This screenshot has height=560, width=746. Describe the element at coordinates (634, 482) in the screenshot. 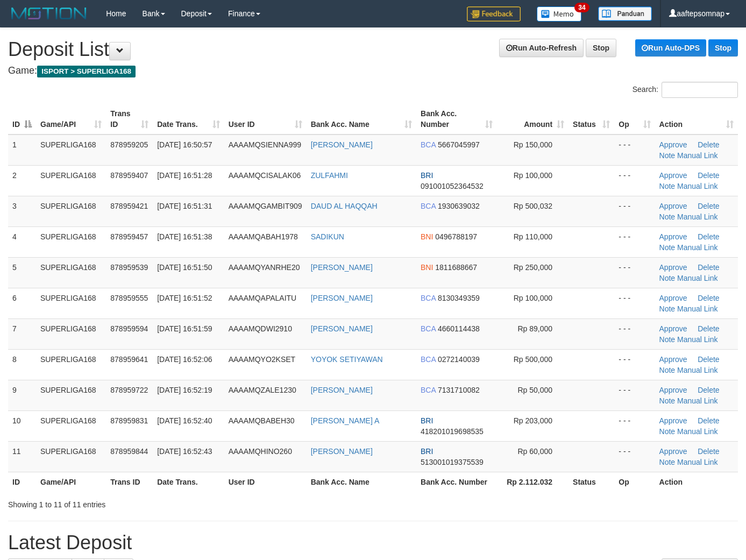

I see `th: Op` at that location.